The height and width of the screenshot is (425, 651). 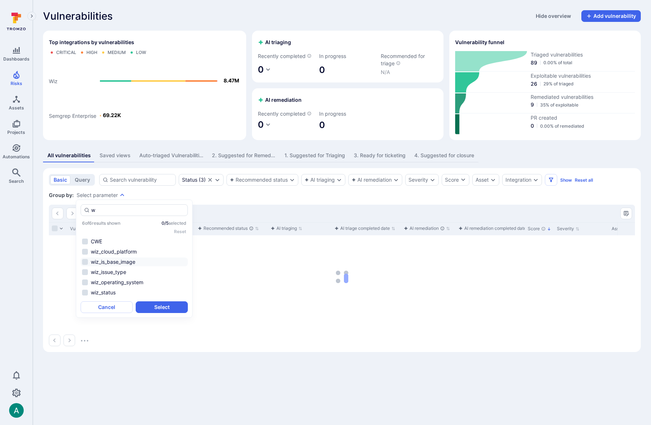 What do you see at coordinates (554, 16) in the screenshot?
I see `button: Hide overview` at bounding box center [554, 16].